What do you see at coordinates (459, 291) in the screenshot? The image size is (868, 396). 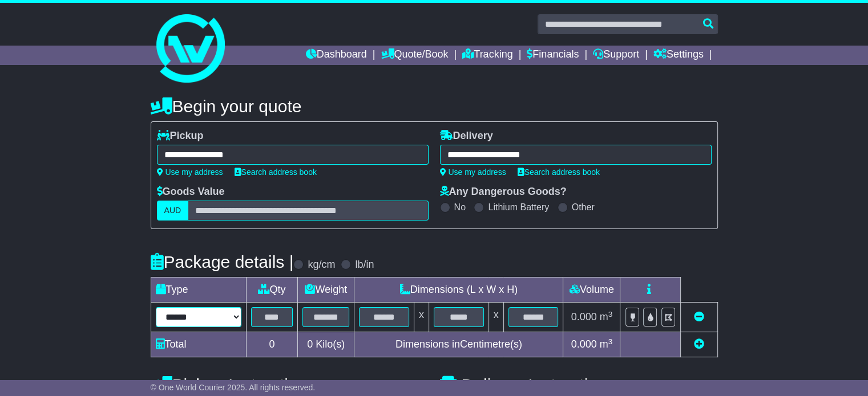 I see `td: Dimensions (L x W x H)` at bounding box center [459, 291].